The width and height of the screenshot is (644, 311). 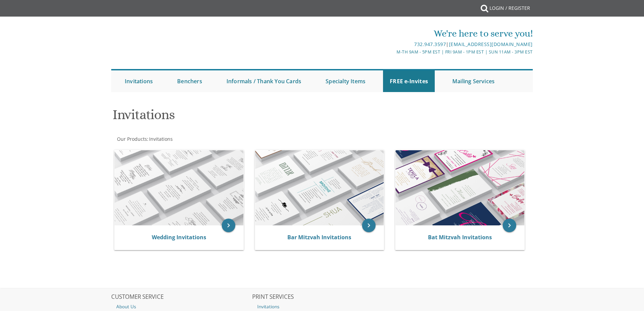 What do you see at coordinates (181, 296) in the screenshot?
I see `h2: CUSTOMER SERVICE` at bounding box center [181, 296].